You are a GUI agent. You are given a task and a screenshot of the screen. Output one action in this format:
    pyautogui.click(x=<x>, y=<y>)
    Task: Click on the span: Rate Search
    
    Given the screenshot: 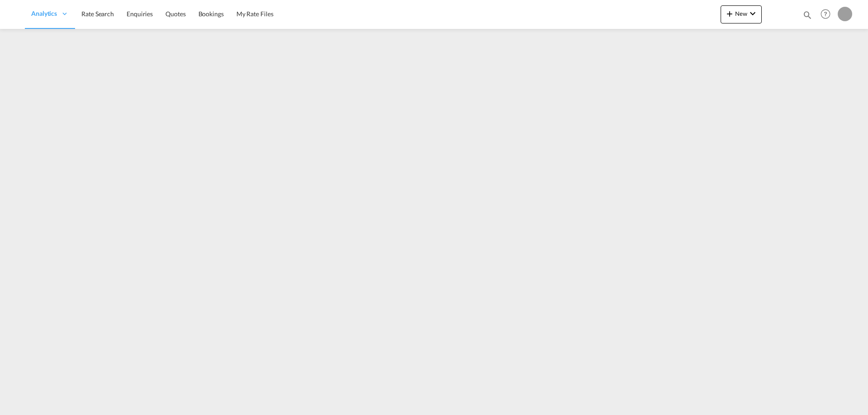 What is the action you would take?
    pyautogui.click(x=98, y=13)
    